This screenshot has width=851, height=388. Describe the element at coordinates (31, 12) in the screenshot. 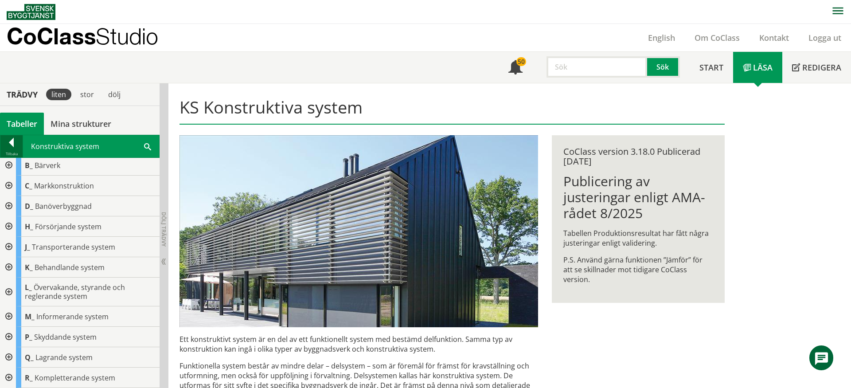

I see `img: Svensk Byggtjänst` at that location.